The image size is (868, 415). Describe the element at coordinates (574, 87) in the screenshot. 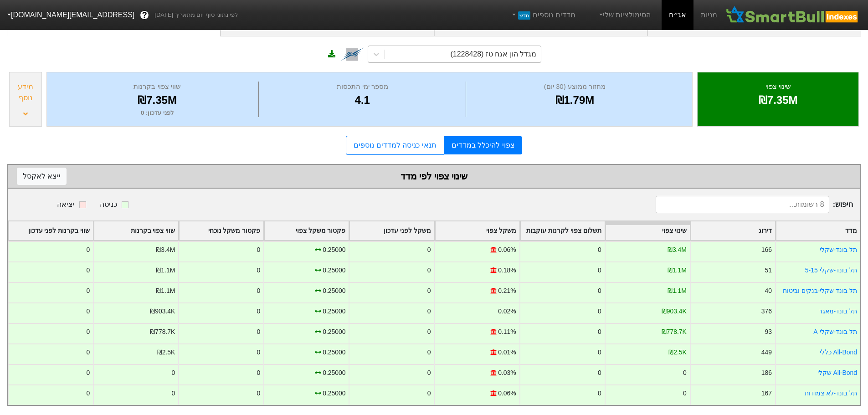

I see `div: מחזור ממוצע (30 יום)` at that location.